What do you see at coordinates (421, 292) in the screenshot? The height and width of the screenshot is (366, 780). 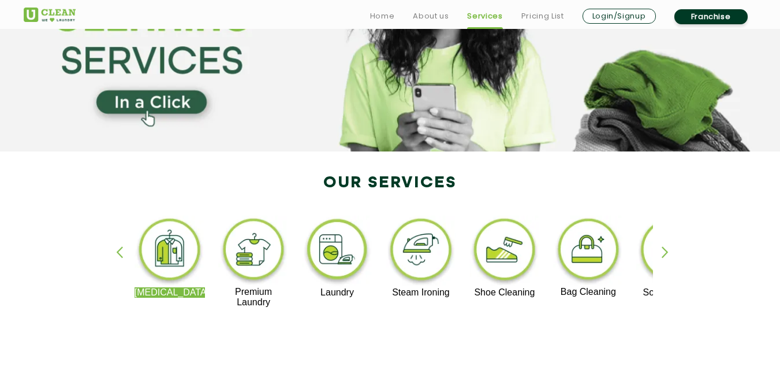 I see `p: Steam Ironing` at bounding box center [421, 292].